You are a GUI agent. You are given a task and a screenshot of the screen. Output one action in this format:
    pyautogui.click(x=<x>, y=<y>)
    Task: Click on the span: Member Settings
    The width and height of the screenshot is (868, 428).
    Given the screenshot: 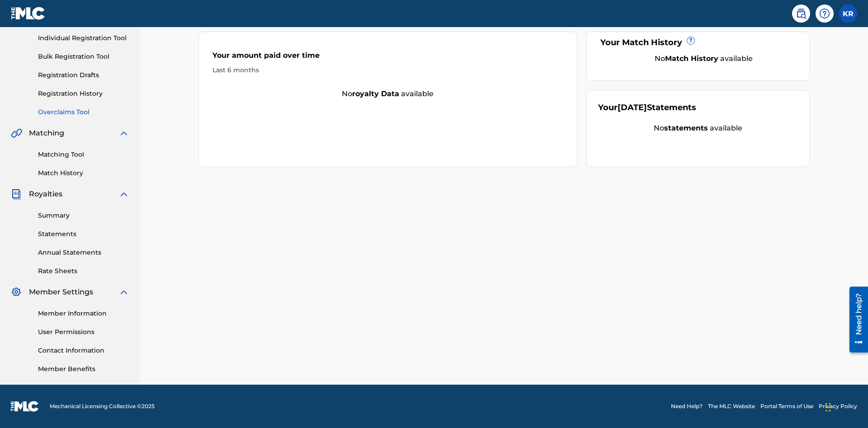 What is the action you would take?
    pyautogui.click(x=61, y=292)
    